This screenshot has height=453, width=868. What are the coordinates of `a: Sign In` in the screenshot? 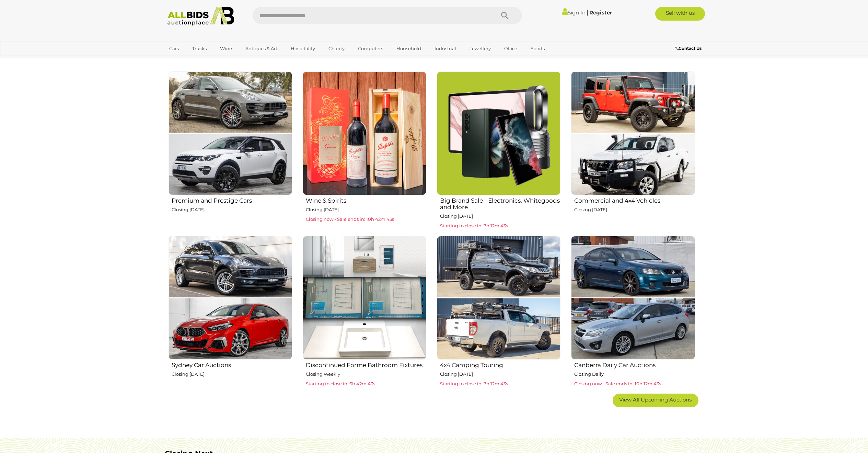 It's located at (574, 12).